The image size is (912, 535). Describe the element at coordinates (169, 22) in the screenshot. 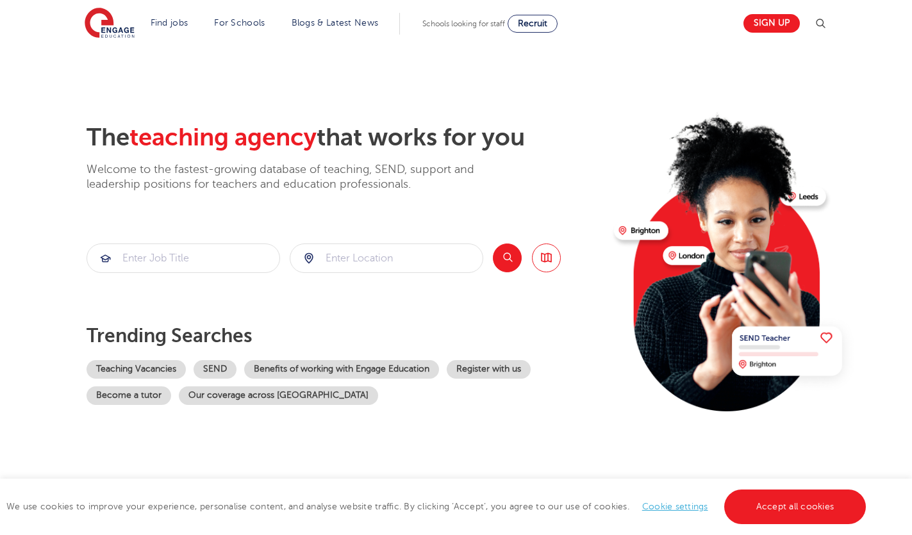

I see `a: Find jobs` at that location.